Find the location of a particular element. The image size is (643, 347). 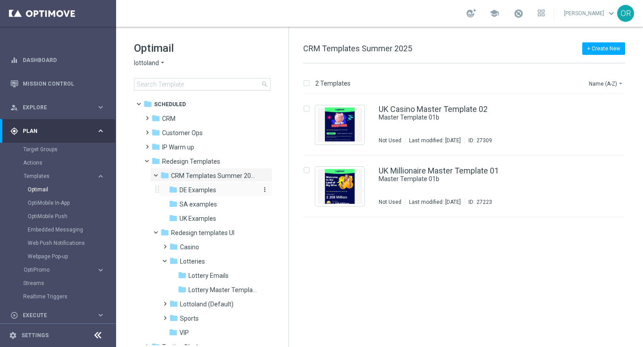

div: Embedded Messaging is located at coordinates (71, 230).